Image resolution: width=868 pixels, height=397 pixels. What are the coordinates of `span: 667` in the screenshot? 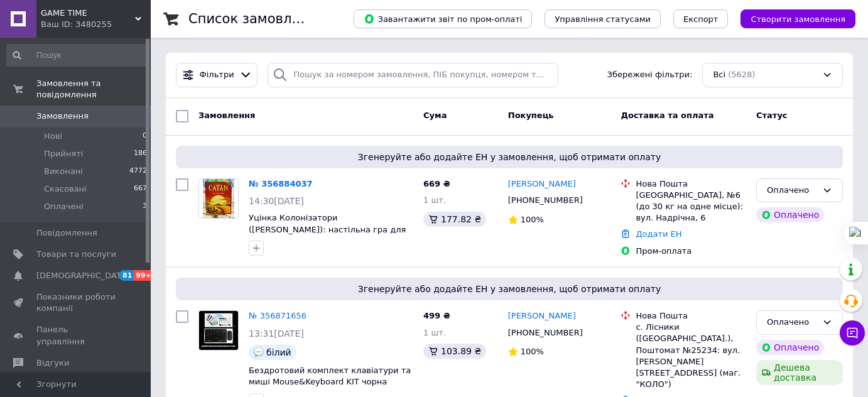 It's located at (140, 189).